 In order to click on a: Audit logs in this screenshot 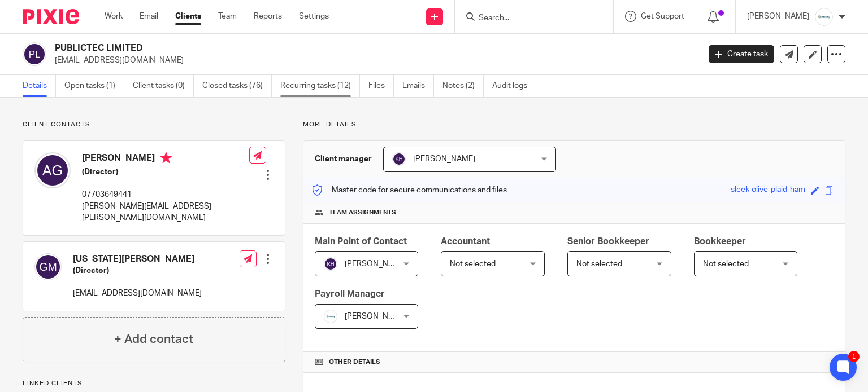, I will do `click(513, 86)`.